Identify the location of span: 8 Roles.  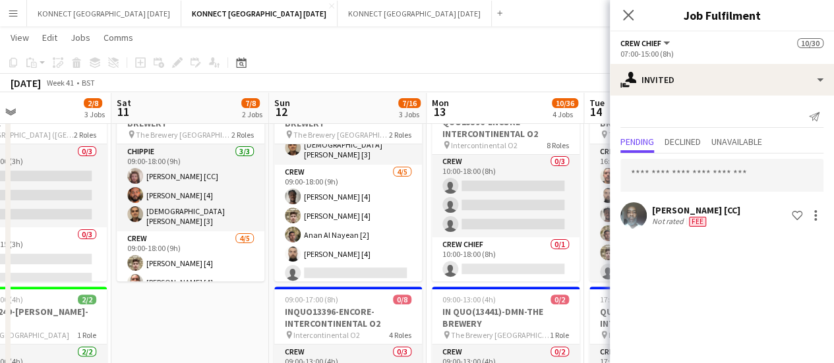
(558, 145).